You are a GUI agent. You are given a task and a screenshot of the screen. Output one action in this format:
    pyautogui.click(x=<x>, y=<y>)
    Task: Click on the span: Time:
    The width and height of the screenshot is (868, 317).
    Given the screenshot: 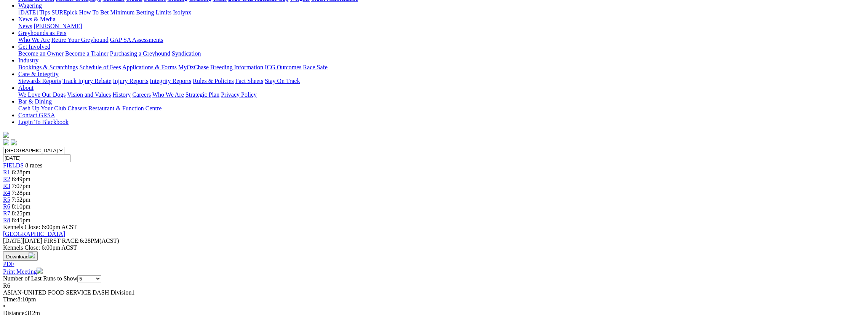 What is the action you would take?
    pyautogui.click(x=11, y=299)
    